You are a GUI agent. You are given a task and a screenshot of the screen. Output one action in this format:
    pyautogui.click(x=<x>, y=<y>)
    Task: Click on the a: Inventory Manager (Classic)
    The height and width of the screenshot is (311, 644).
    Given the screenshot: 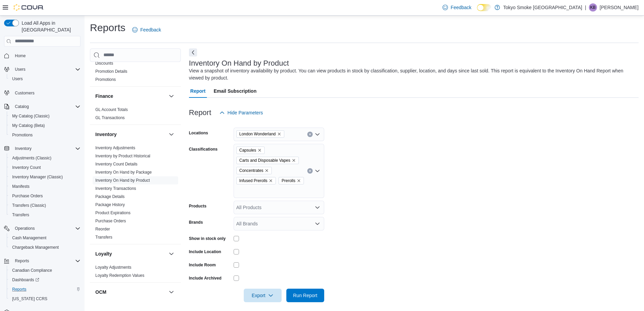 What is the action you would take?
    pyautogui.click(x=37, y=177)
    